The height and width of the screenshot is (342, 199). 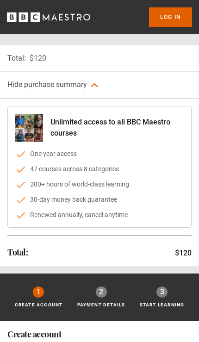 What do you see at coordinates (162, 305) in the screenshot?
I see `p: Start learning` at bounding box center [162, 305].